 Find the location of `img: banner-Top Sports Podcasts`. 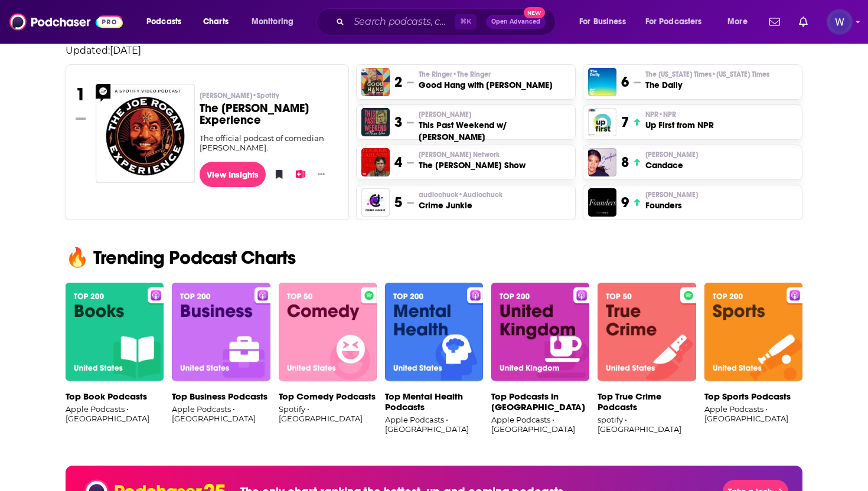

img: banner-Top Sports Podcasts is located at coordinates (754, 332).